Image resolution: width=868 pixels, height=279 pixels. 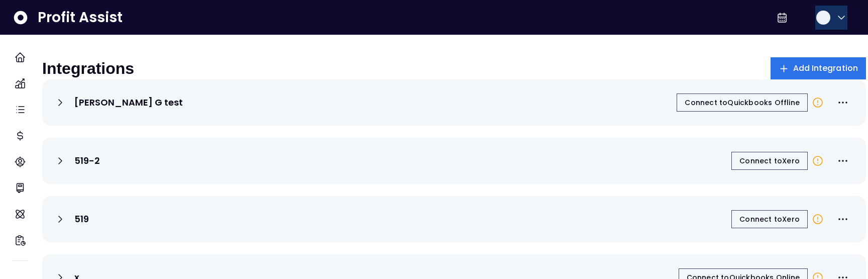 I want to click on button: Add Integration, so click(x=818, y=68).